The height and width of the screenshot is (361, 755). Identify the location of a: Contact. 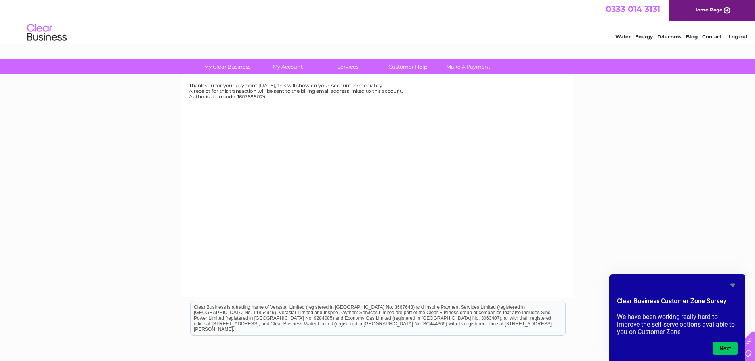
(711, 36).